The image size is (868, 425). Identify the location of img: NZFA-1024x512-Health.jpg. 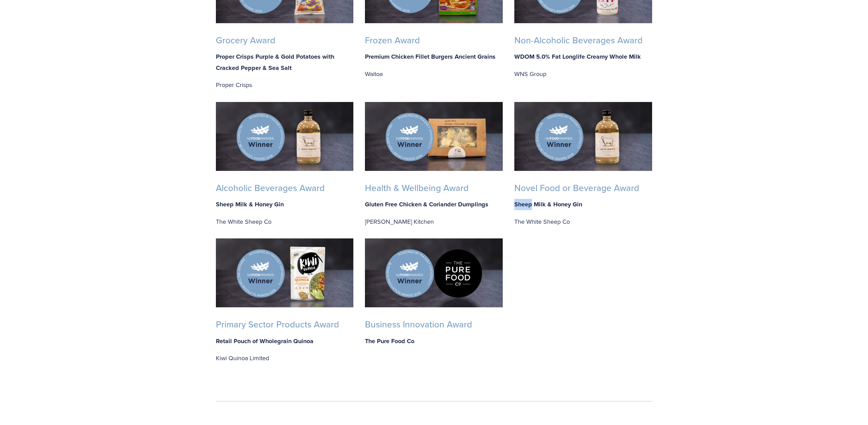
(434, 137).